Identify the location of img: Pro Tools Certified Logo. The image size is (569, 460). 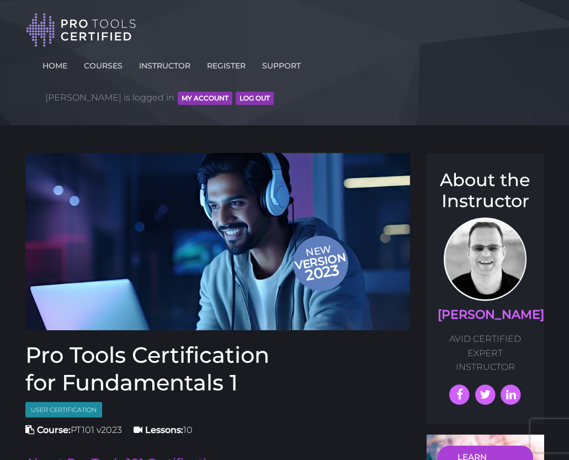
(81, 30).